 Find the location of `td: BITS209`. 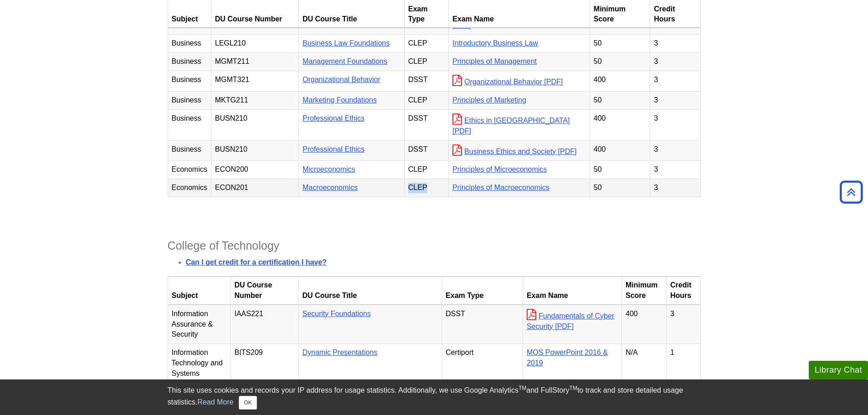

td: BITS209 is located at coordinates (264, 363).